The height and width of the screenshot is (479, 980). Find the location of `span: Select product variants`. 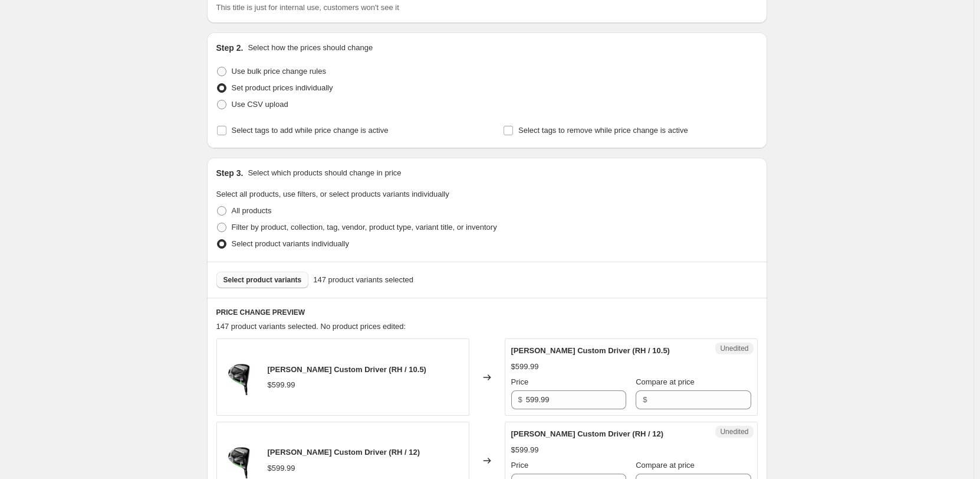

span: Select product variants is located at coordinates (263, 280).